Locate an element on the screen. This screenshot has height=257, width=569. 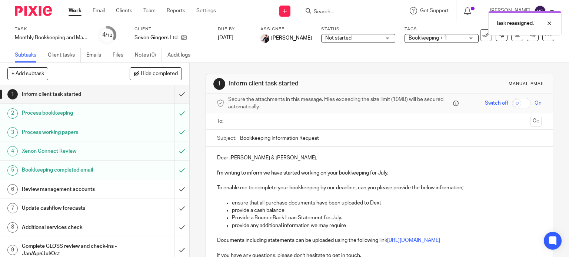
label: Task is located at coordinates (52, 29).